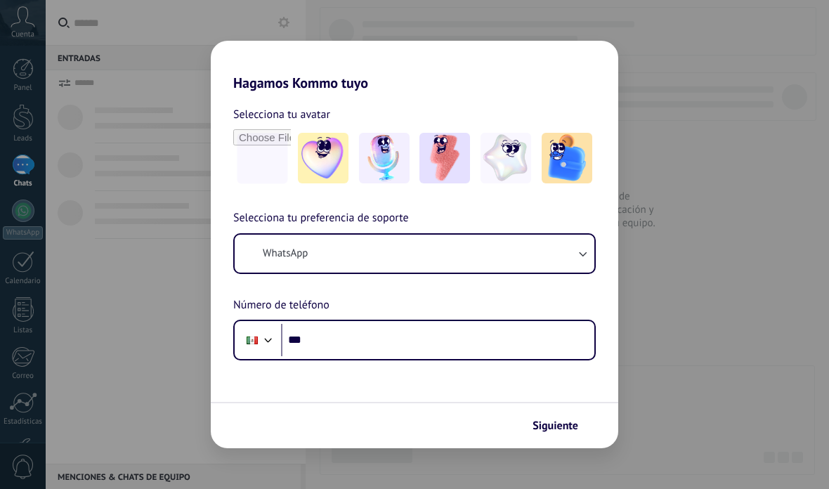  What do you see at coordinates (555, 426) in the screenshot?
I see `span: Siguiente` at bounding box center [555, 426].